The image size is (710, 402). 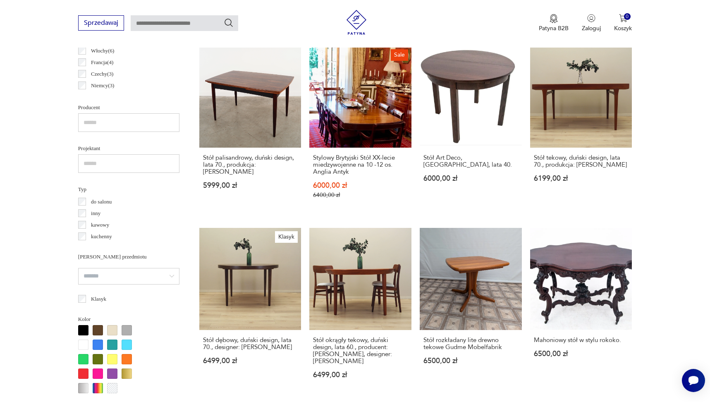 What do you see at coordinates (360, 130) in the screenshot?
I see `a: SaleStylowy Brytyjski Stół XX-lecie miedzywojenne na 10 -12 os. Anglia AntykStylowy Brytyjski Stó...` at bounding box center [360, 130].